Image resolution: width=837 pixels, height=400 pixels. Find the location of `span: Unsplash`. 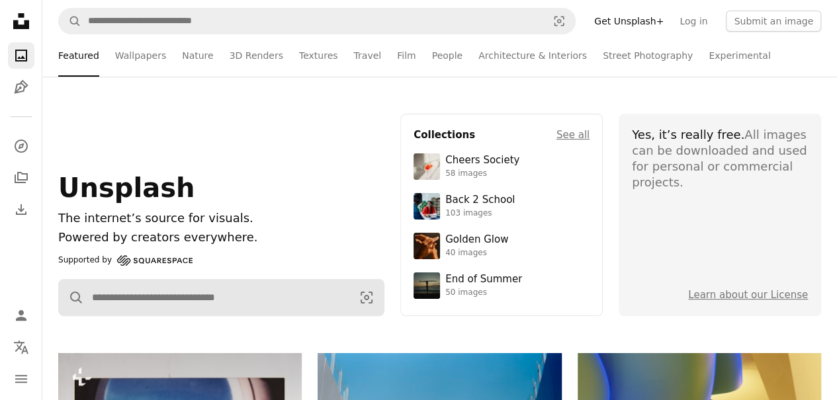

span: Unsplash is located at coordinates (126, 188).